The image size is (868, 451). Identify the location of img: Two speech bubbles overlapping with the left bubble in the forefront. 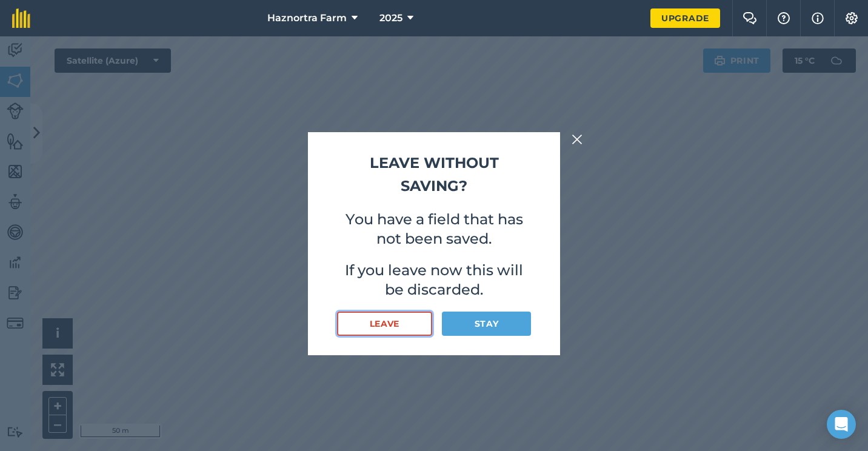
(750, 18).